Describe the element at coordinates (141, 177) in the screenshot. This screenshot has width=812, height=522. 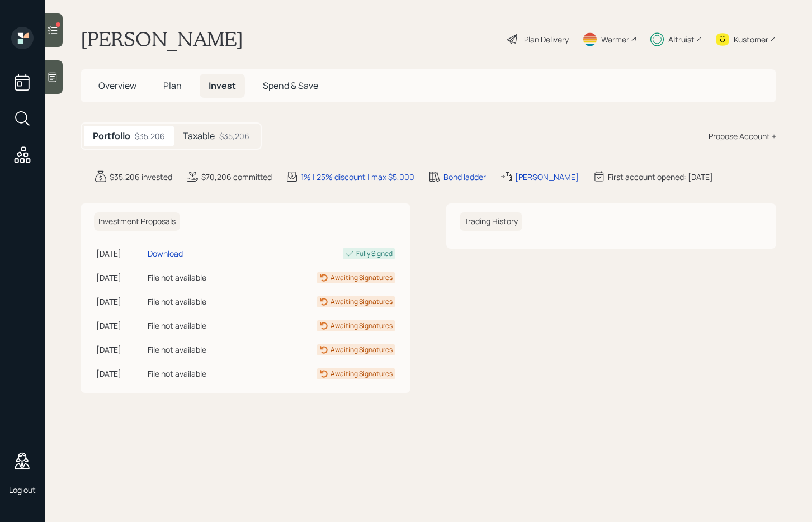
I see `div: $35,206 invested` at that location.